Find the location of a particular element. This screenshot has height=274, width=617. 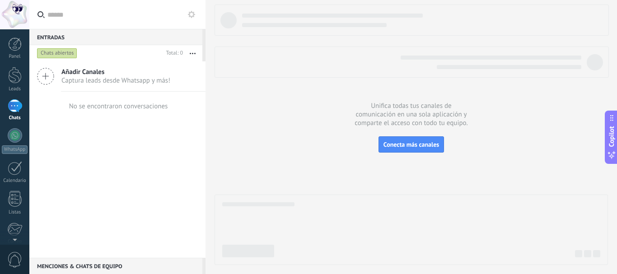

span: Copilot is located at coordinates (612, 137).